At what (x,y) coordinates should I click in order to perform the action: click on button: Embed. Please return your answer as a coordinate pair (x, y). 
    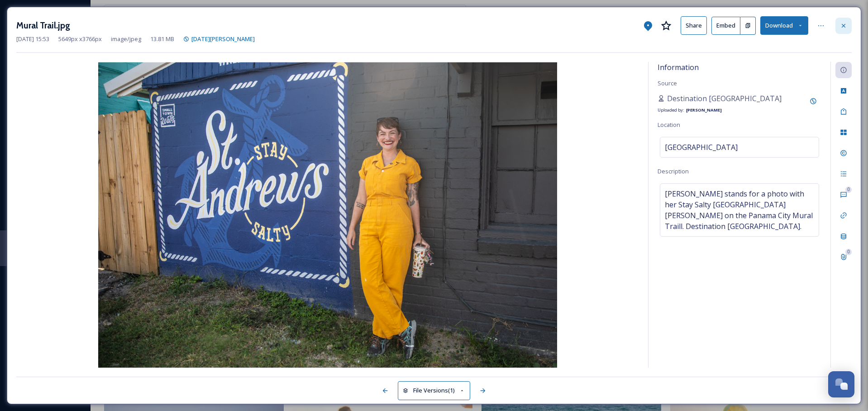
    Looking at the image, I should click on (726, 25).